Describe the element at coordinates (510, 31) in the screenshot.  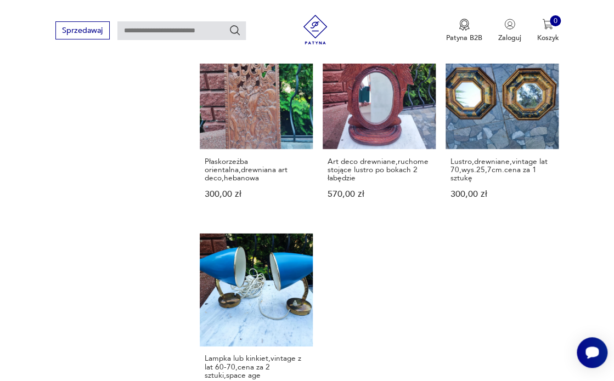
I see `button: Zaloguj` at that location.